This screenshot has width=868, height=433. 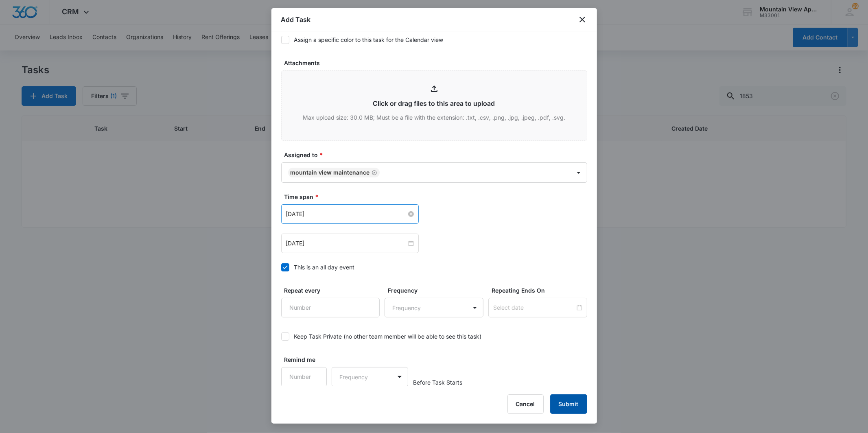 I want to click on input: Sep 18, 2025, so click(x=347, y=243).